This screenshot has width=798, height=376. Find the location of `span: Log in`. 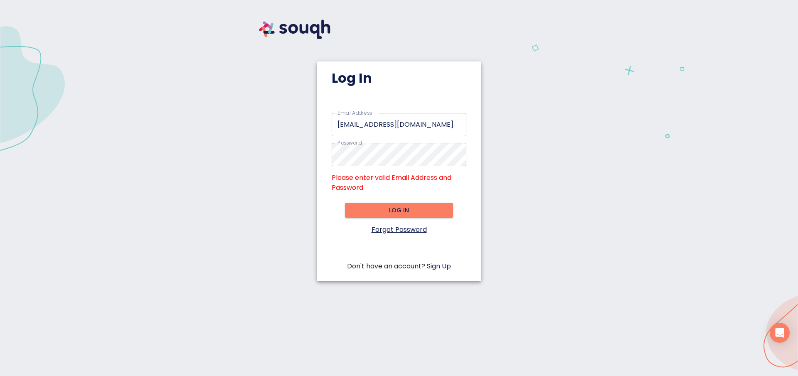

span: Log in is located at coordinates (399, 210).